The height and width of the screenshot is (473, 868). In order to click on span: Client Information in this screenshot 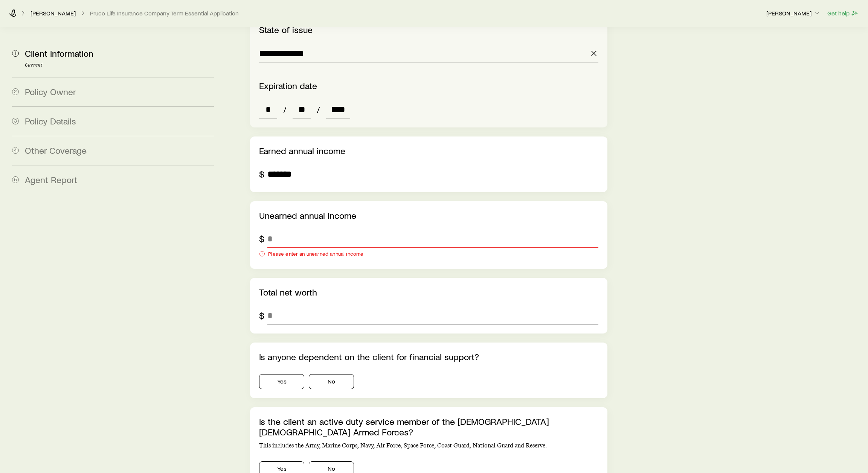, I will do `click(59, 53)`.